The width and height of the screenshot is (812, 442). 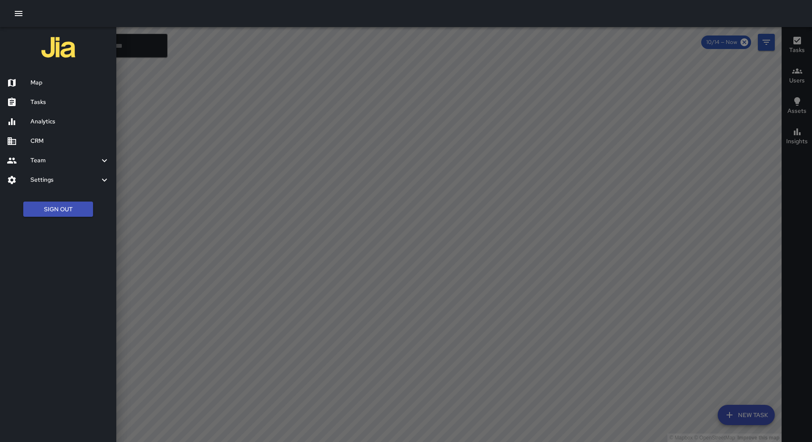 I want to click on h6: Analytics, so click(x=70, y=122).